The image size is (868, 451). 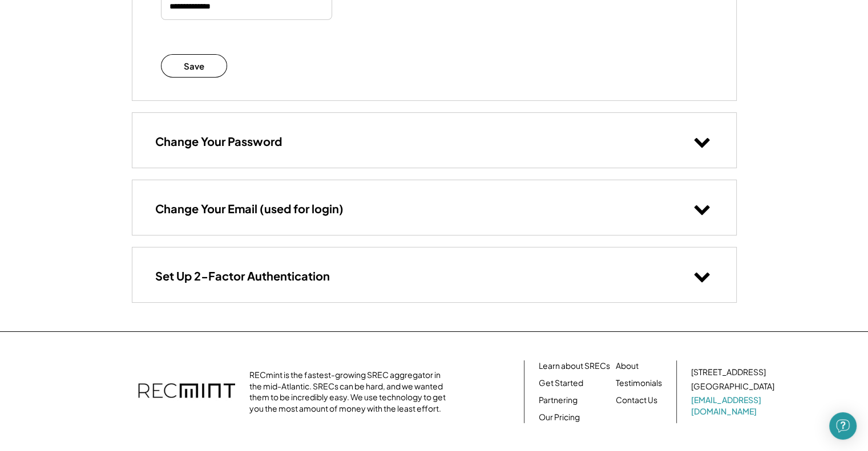 What do you see at coordinates (249, 209) in the screenshot?
I see `h3: Change Your Email (used for login)` at bounding box center [249, 209].